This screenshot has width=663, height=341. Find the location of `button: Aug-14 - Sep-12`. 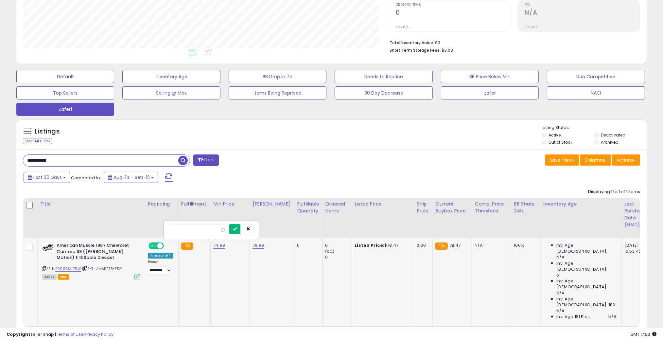

button: Aug-14 - Sep-12 is located at coordinates (131, 177).